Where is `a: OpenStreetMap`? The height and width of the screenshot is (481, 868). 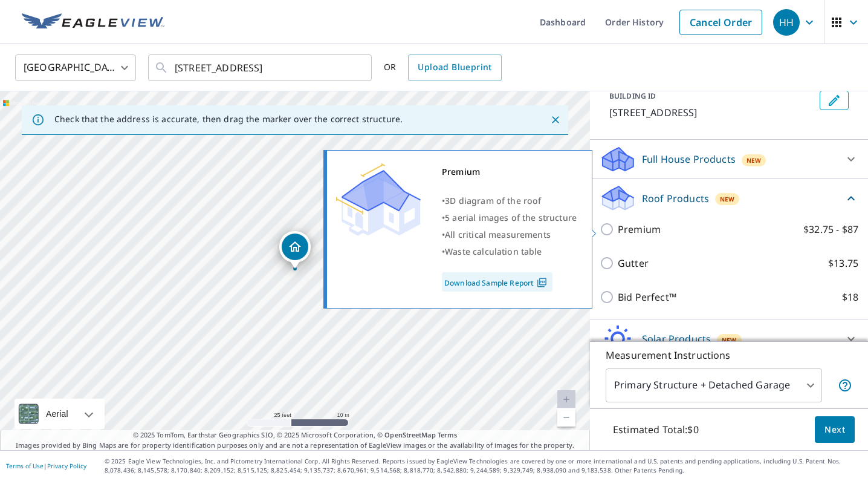 a: OpenStreetMap is located at coordinates (409, 434).